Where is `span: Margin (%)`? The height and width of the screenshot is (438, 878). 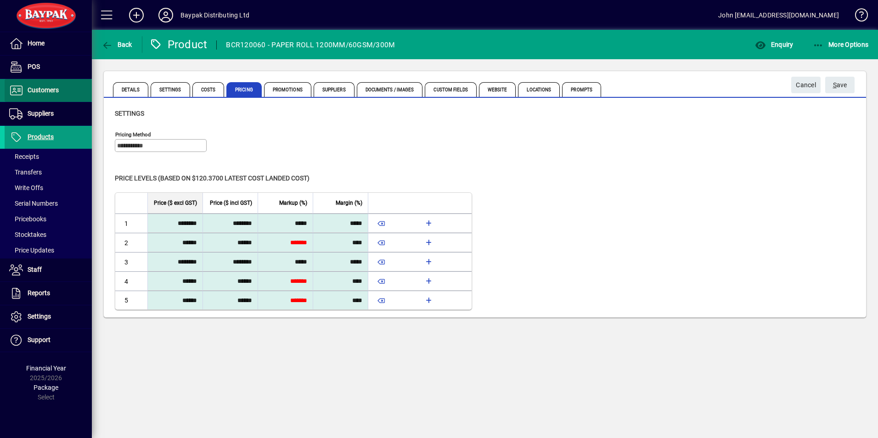
span: Margin (%) is located at coordinates (349, 203).